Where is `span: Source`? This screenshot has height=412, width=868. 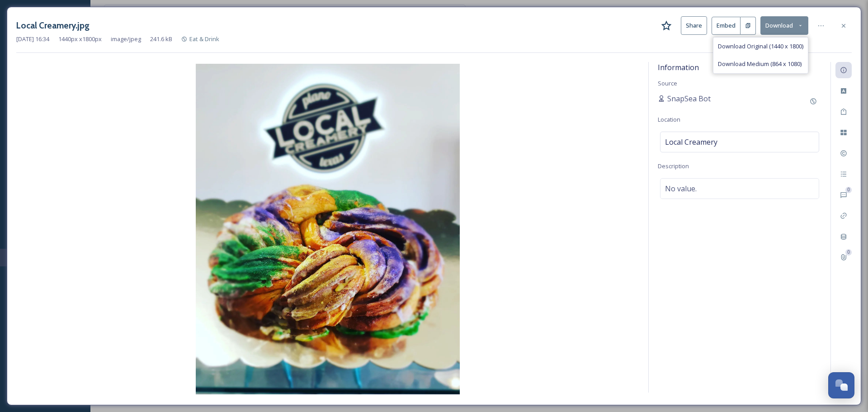
span: Source is located at coordinates (667, 84).